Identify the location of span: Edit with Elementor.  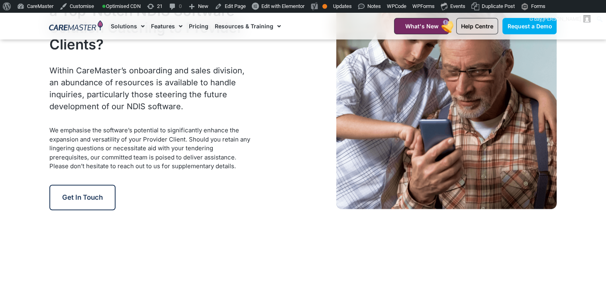
(283, 6).